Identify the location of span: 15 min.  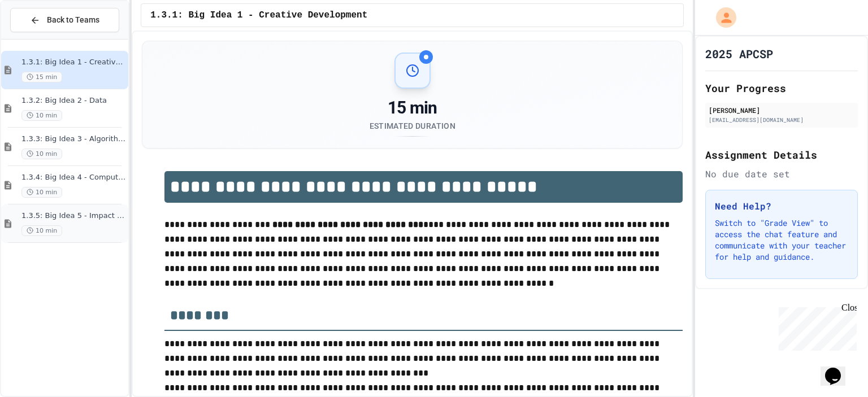
(42, 77).